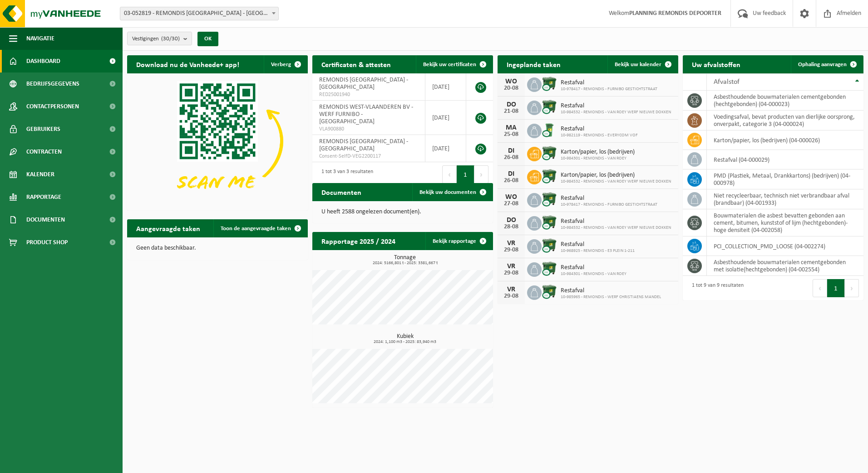 Image resolution: width=868 pixels, height=473 pixels. What do you see at coordinates (549, 130) in the screenshot?
I see `img: WB-0240-CU` at bounding box center [549, 130].